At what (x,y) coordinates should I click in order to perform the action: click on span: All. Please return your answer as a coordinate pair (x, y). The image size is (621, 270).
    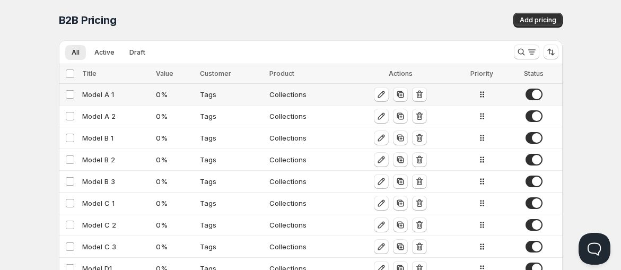
    Looking at the image, I should click on (75, 53).